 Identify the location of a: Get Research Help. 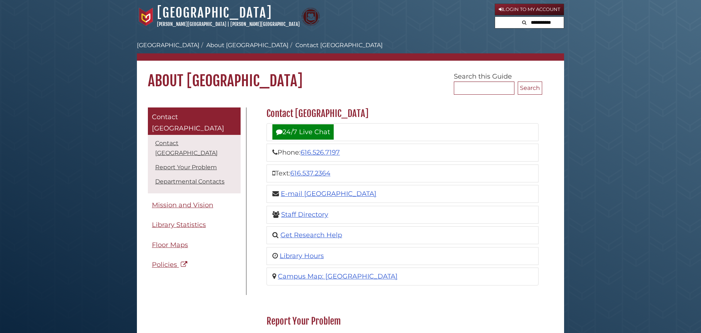
(311, 235).